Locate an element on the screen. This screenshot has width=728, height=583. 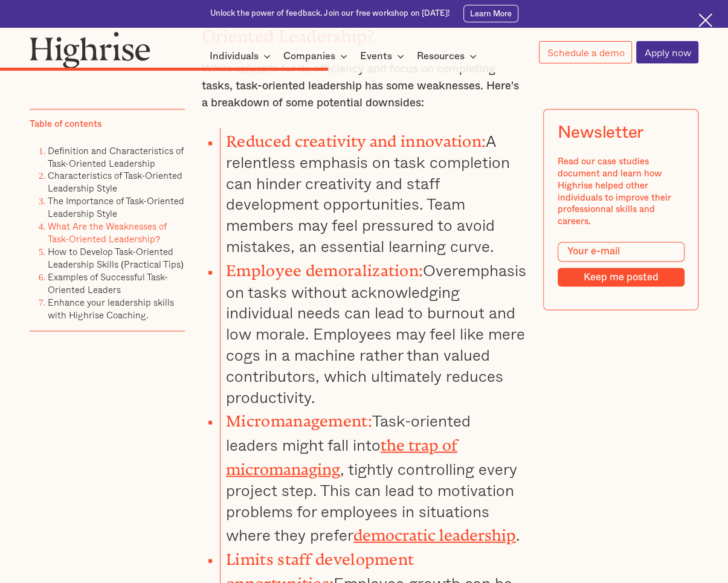
a: Definition and Characteristics of Task-Oriented Leadership is located at coordinates (116, 157).